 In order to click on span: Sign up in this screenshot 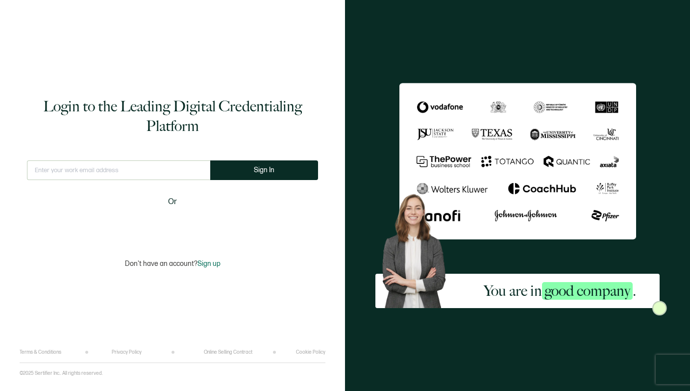, I will do `click(209, 263)`.